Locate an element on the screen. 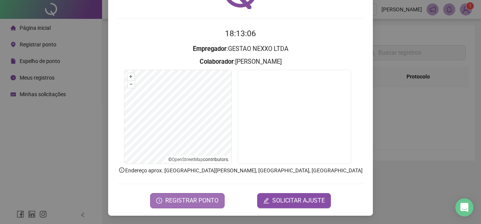  button: REGISTRAR PONTO is located at coordinates (187, 201).